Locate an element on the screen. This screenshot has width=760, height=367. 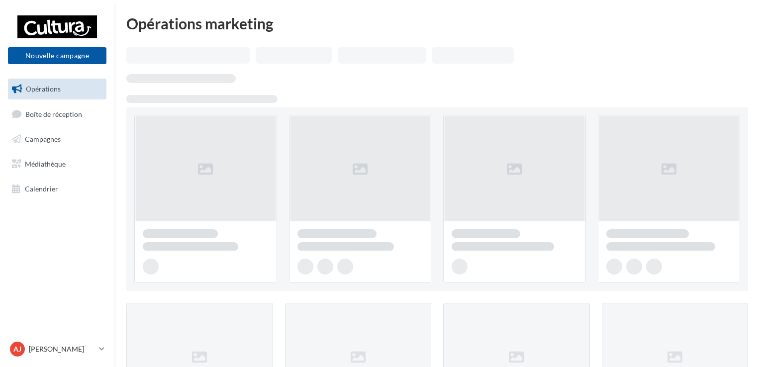
a: Calendrier is located at coordinates (57, 189).